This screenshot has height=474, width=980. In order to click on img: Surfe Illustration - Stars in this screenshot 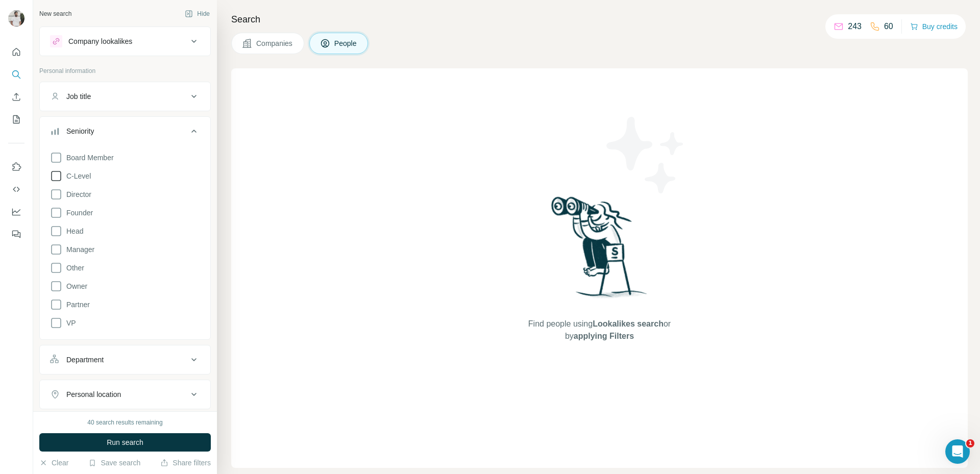, I will do `click(646, 155)`.